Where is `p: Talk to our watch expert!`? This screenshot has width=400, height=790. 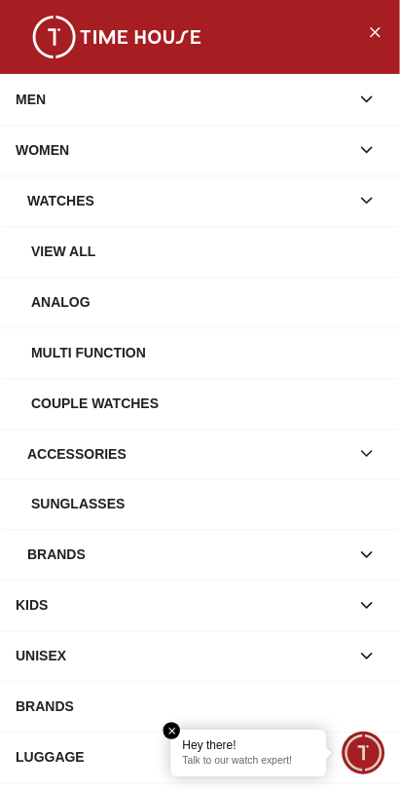
p: Talk to our watch expert! is located at coordinates (249, 763).